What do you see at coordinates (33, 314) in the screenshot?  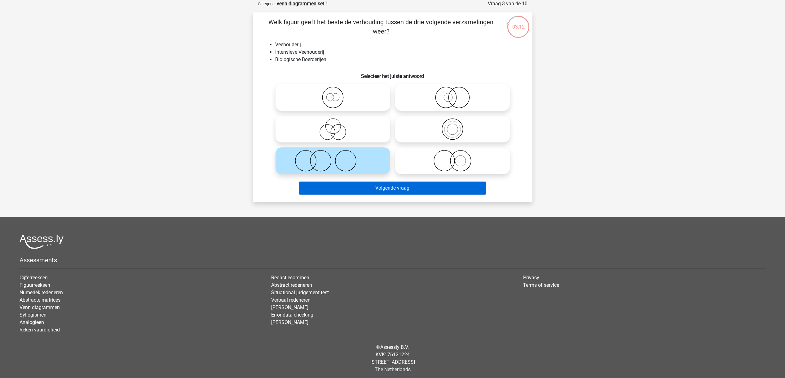 I see `a: Syllogismen` at bounding box center [33, 314].